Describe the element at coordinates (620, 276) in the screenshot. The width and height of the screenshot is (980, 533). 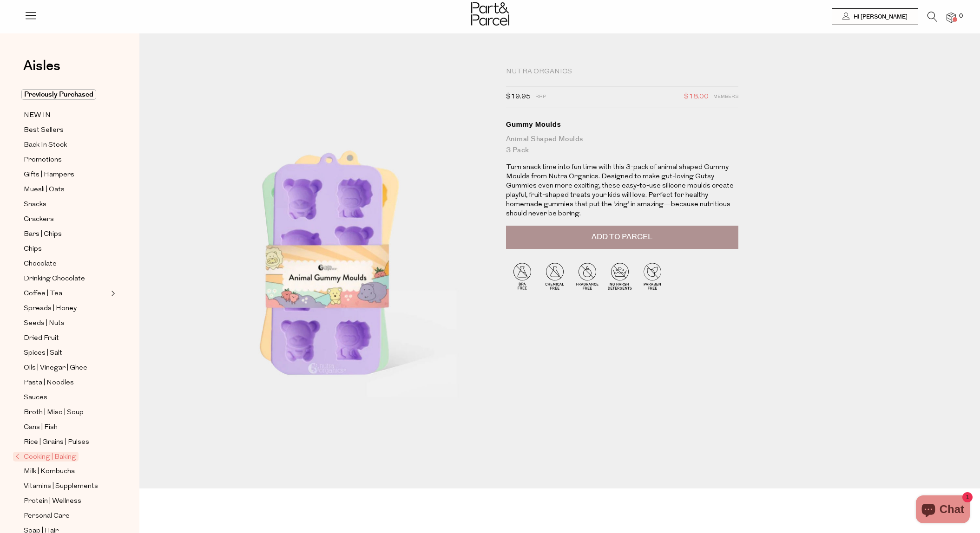
I see `img: P_P-ICONS-Live_Bec_V11_No_Harsh_Detergents.svg` at that location.